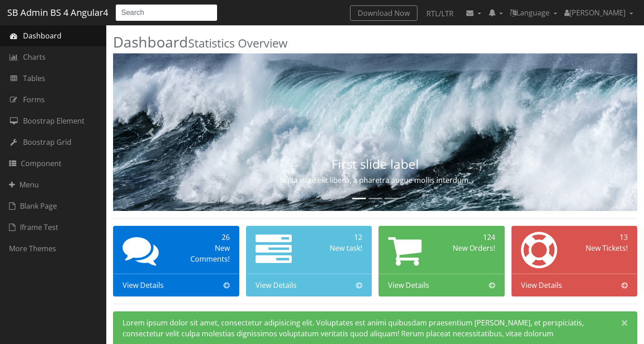 The width and height of the screenshot is (644, 344). Describe the element at coordinates (204, 253) in the screenshot. I see `div: New Comments!` at that location.